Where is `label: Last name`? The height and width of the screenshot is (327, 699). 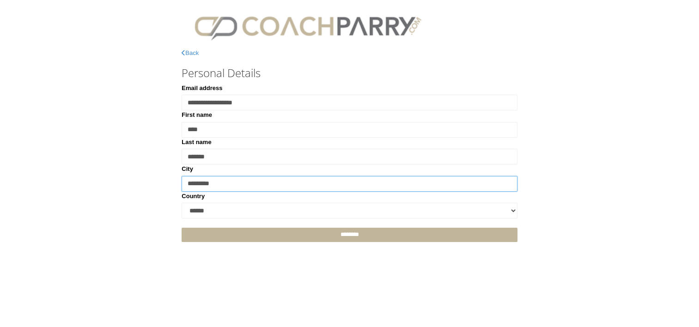
label: Last name is located at coordinates (196, 142).